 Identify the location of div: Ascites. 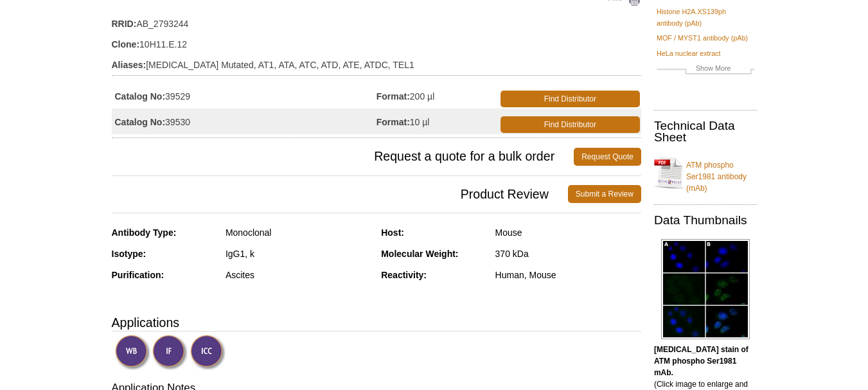
(298, 275).